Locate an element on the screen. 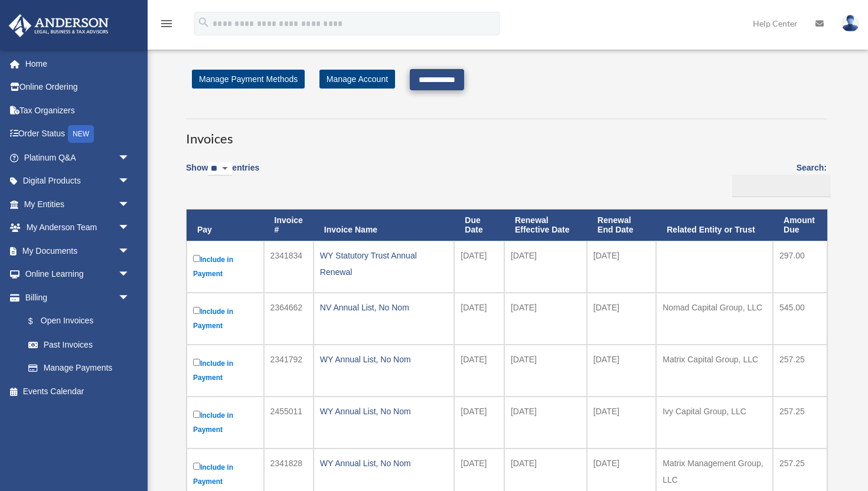  select: Showentries is located at coordinates (220, 169).